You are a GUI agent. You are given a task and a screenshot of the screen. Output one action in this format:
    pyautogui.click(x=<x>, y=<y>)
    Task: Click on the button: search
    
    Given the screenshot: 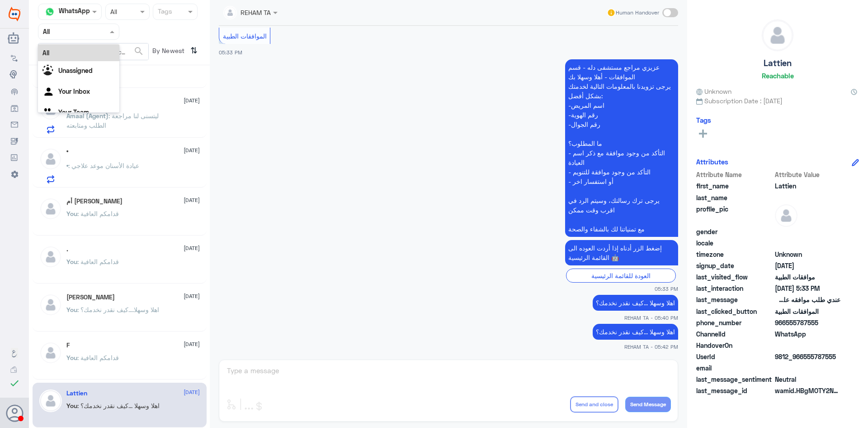 What is the action you would take?
    pyautogui.click(x=138, y=51)
    